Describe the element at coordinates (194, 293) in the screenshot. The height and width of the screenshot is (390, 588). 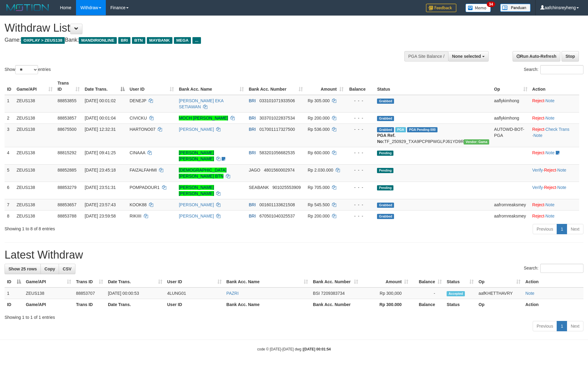
I see `td: 4LUNG01` at that location.